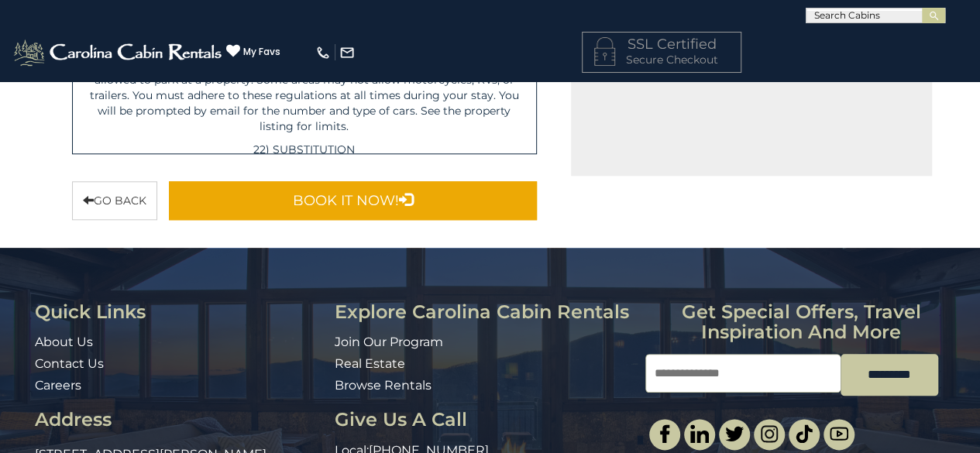  I want to click on a: About Us, so click(64, 341).